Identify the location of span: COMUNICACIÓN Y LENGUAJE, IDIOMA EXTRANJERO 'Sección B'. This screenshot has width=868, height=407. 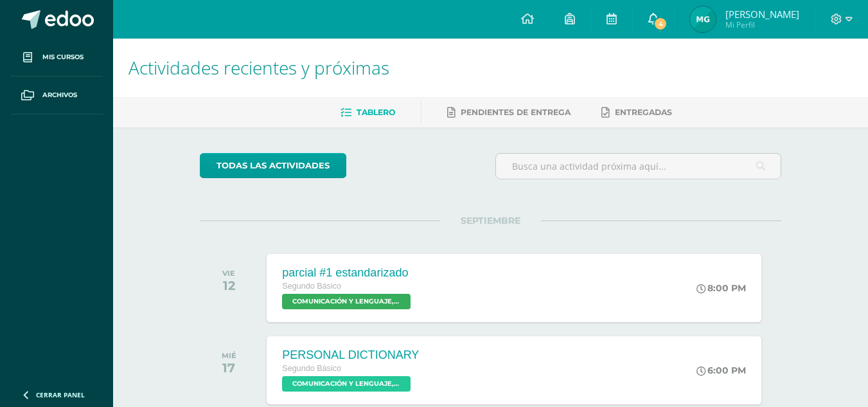
(347, 384).